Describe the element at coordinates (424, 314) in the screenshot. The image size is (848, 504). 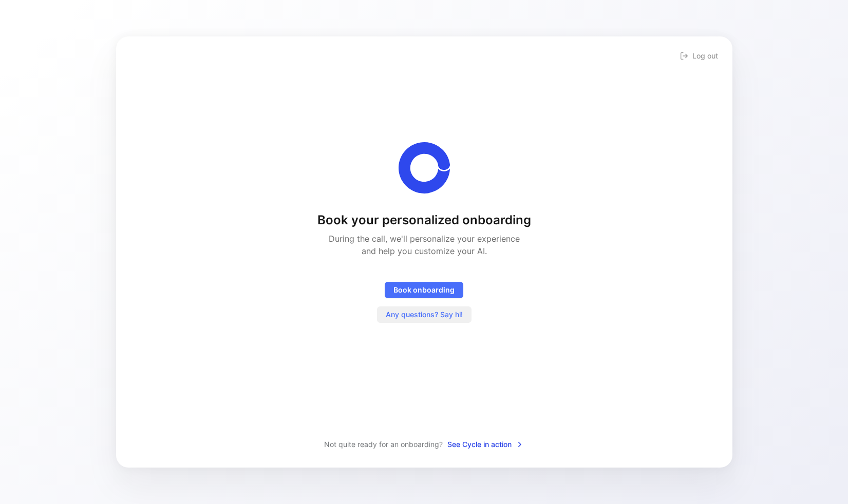
I see `span: Any questions? Say hi!` at that location.